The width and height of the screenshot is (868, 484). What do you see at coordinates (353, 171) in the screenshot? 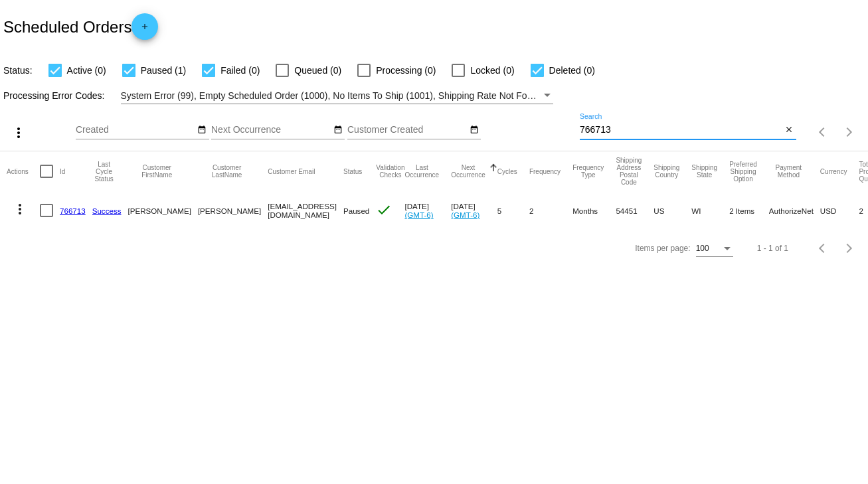
I see `button: Change sorting for Status` at bounding box center [353, 171].